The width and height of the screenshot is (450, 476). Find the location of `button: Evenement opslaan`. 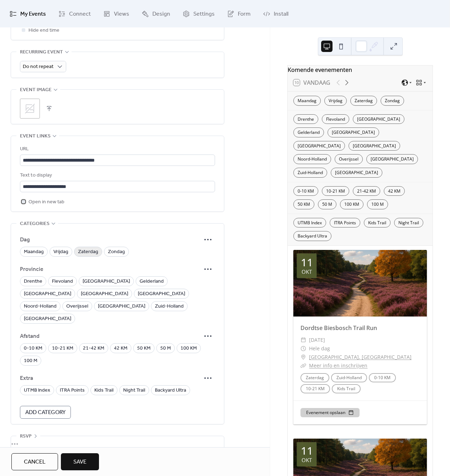

button: Evenement opslaan is located at coordinates (330, 412).